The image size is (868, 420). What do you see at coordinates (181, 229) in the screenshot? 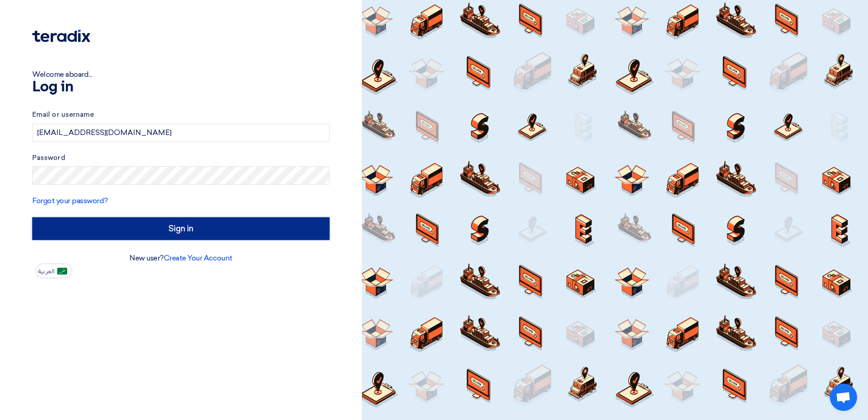
I see `input: Sign in` at bounding box center [181, 229].